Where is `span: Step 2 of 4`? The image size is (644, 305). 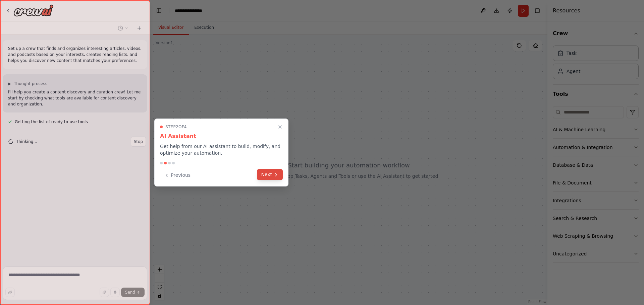 span: Step 2 of 4 is located at coordinates (176, 127).